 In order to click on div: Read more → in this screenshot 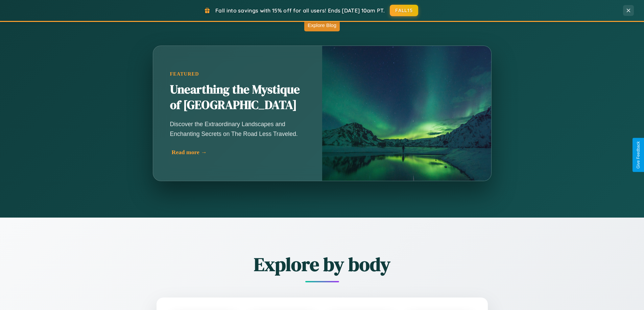, I will do `click(239, 152)`.